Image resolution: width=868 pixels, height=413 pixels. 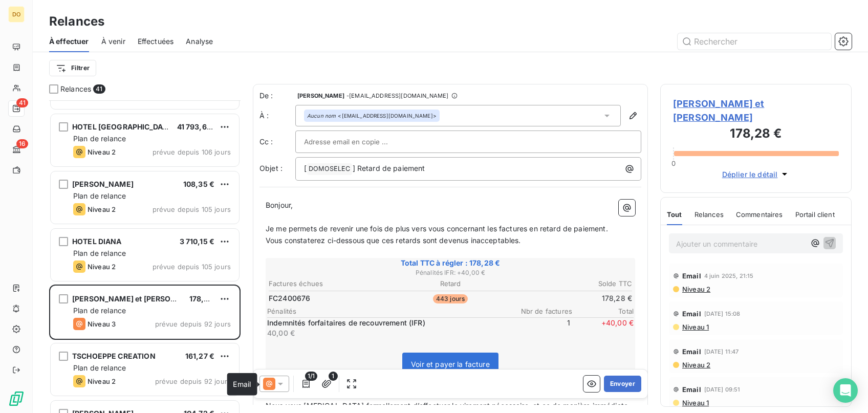 I want to click on p: Indemnités forfaitaires de recouvrement (IFR), so click(x=387, y=323).